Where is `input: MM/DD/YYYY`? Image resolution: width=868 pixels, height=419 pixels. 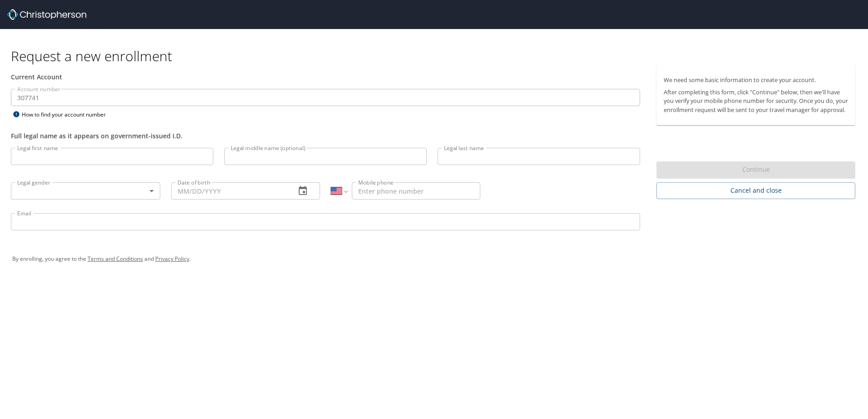 input: MM/DD/YYYY is located at coordinates (230, 191).